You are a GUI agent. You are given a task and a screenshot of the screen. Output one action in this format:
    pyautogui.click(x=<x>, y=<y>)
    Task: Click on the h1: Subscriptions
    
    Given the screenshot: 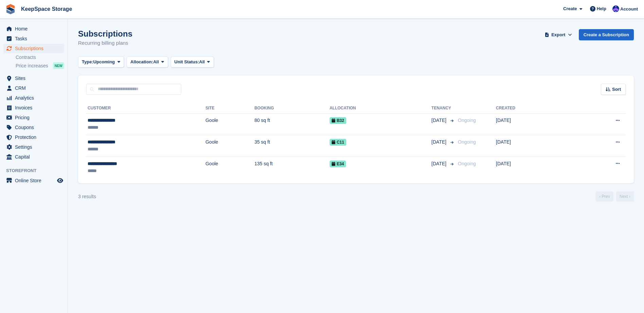 What is the action you would take?
    pyautogui.click(x=106, y=34)
    